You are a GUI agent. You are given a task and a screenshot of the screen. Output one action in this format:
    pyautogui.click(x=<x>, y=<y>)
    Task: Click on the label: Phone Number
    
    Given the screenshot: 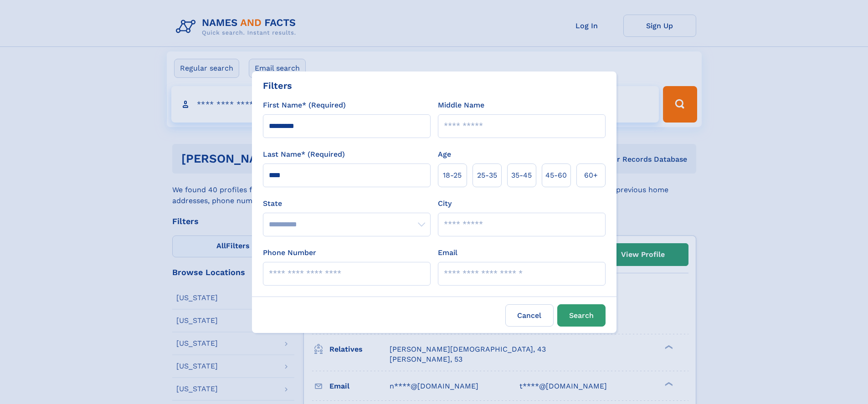 What is the action you would take?
    pyautogui.click(x=289, y=253)
    